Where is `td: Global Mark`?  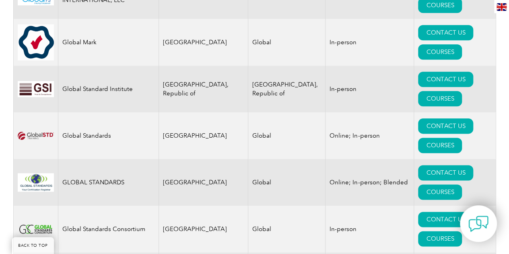 td: Global Mark is located at coordinates (108, 42).